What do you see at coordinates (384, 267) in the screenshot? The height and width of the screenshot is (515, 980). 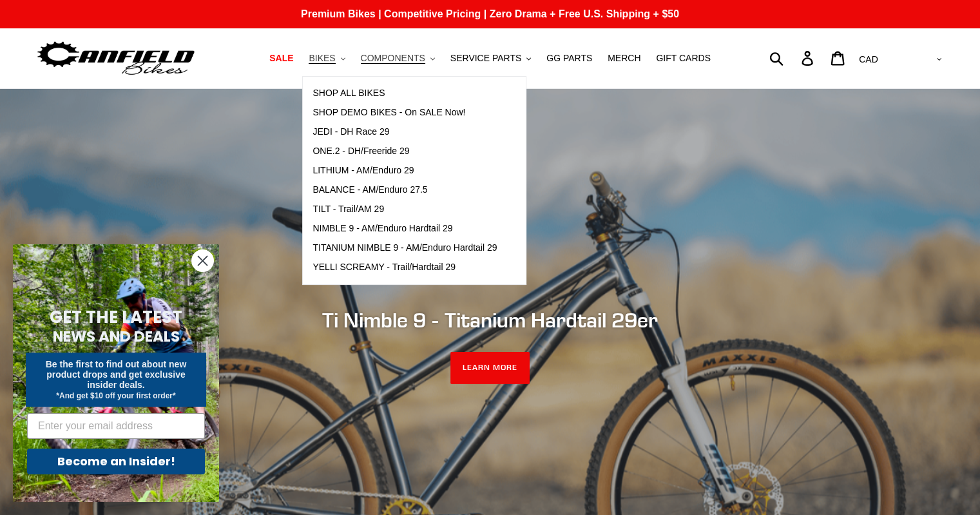 I see `span: YELLI SCREAMY - Trail/Hardtail 29` at bounding box center [384, 267].